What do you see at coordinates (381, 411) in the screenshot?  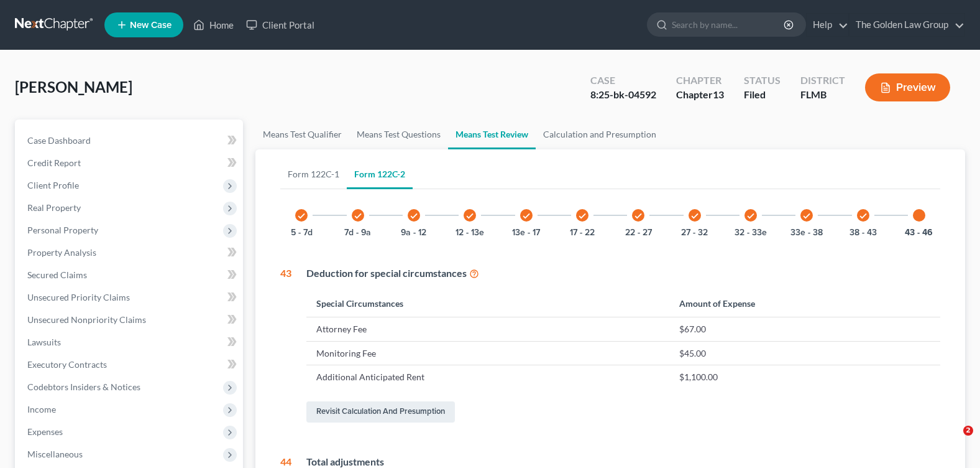 I see `a: Revisit Calculation and Presumption` at bounding box center [381, 411].